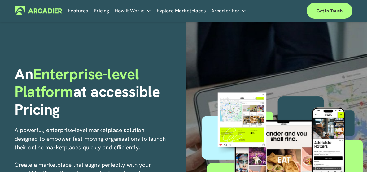 This screenshot has height=172, width=367. What do you see at coordinates (329, 11) in the screenshot?
I see `a: Get in touch` at bounding box center [329, 11].